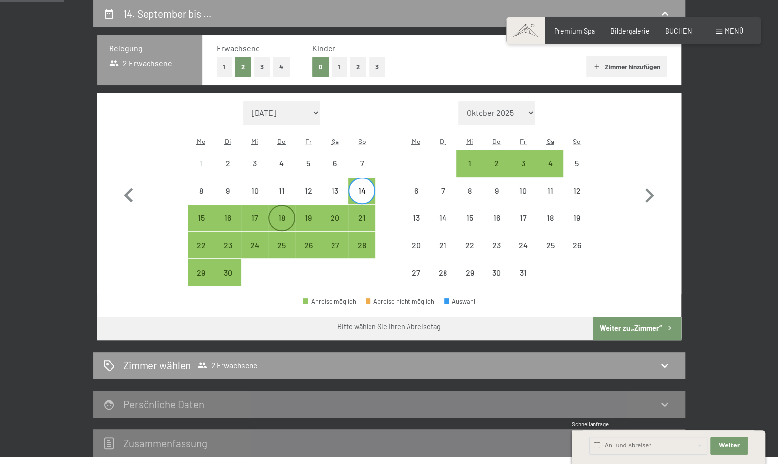  What do you see at coordinates (228, 245) in the screenshot?
I see `div: Tue Sep 23 2025` at bounding box center [228, 245].